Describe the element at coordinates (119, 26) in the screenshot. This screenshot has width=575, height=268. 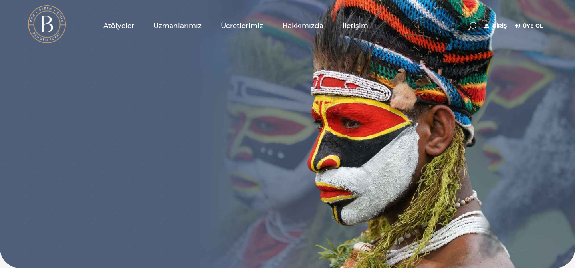
I see `span: Atölyeler` at that location.